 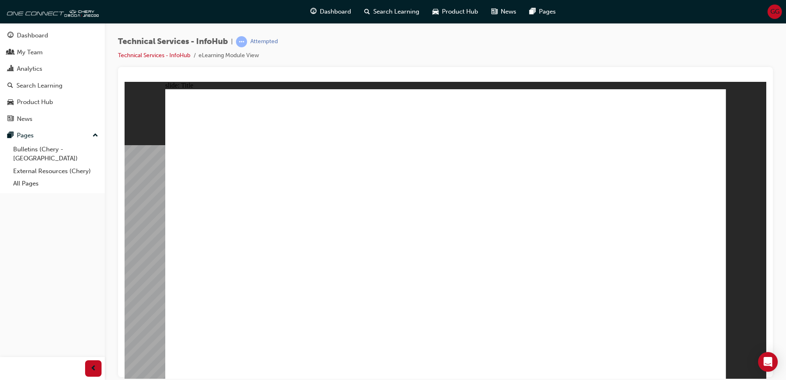 What do you see at coordinates (775, 12) in the screenshot?
I see `button: GG` at bounding box center [775, 12].